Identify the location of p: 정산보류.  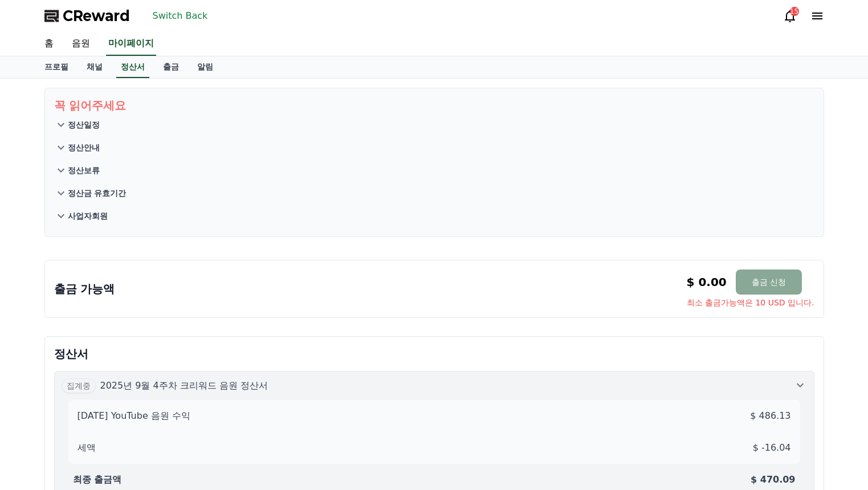
(84, 171).